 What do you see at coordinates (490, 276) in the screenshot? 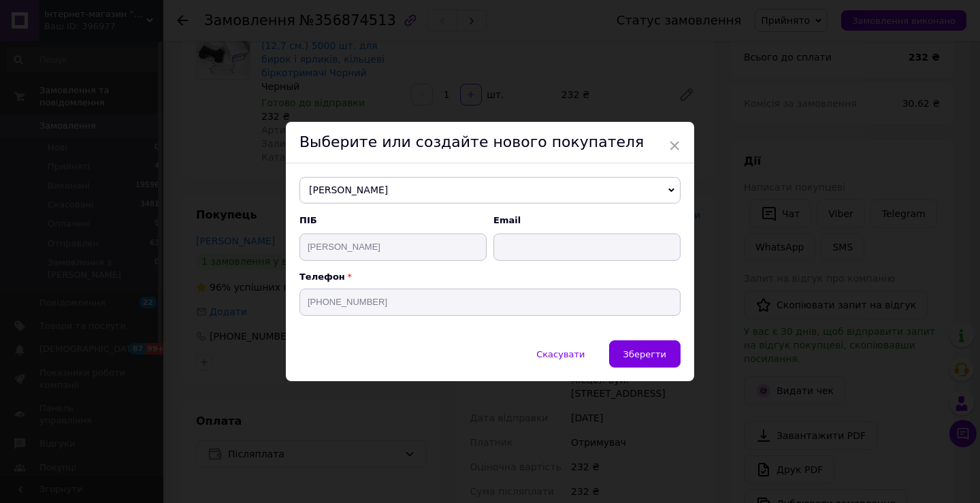
I see `p: Телефон` at bounding box center [490, 276].